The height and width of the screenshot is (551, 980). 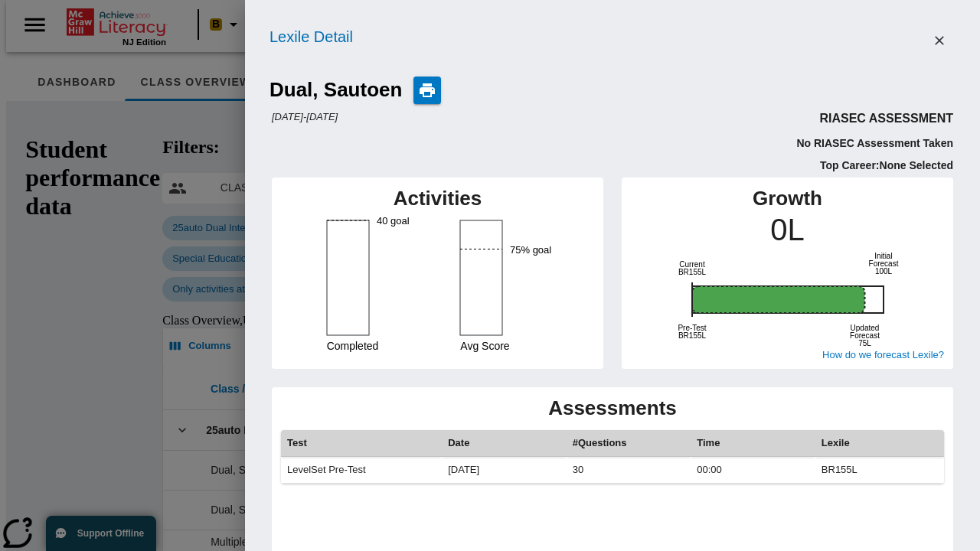 I want to click on tspan: 100L, so click(x=883, y=270).